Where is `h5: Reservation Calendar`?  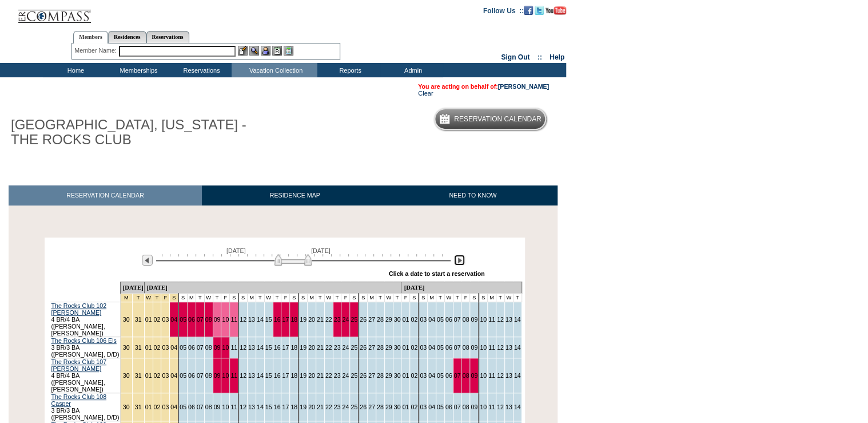
h5: Reservation Calendar is located at coordinates (497, 119).